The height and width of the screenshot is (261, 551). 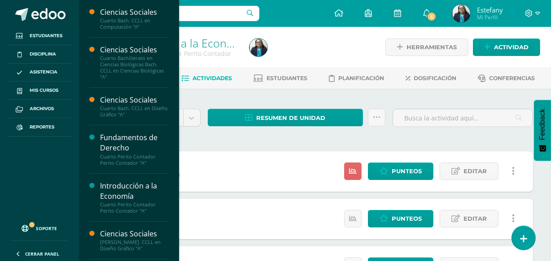 I want to click on div: Introducción a la Economía, so click(x=134, y=191).